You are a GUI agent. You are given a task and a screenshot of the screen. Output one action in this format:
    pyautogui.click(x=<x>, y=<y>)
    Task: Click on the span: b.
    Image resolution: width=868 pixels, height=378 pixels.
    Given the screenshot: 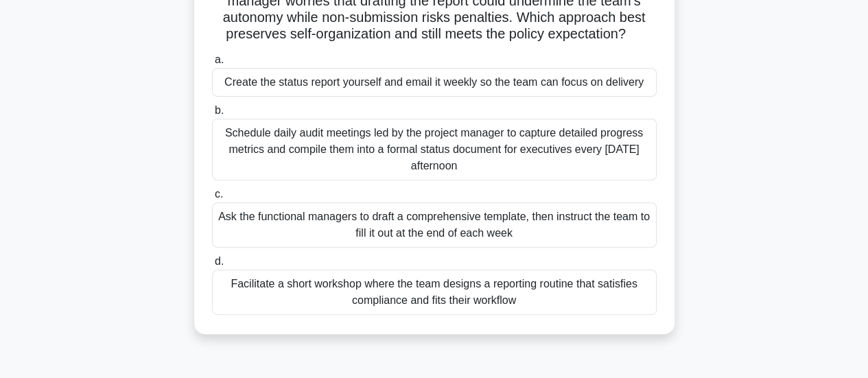 What is the action you would take?
    pyautogui.click(x=219, y=110)
    